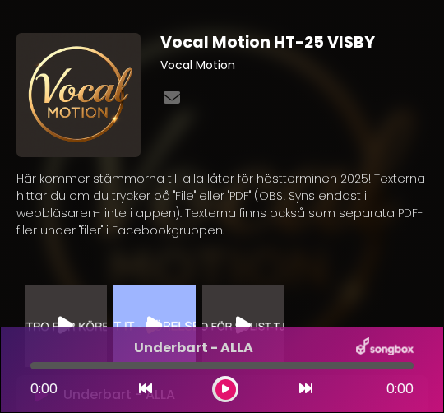  Describe the element at coordinates (294, 42) in the screenshot. I see `h1: Vocal Motion HT-25 VISBY` at that location.